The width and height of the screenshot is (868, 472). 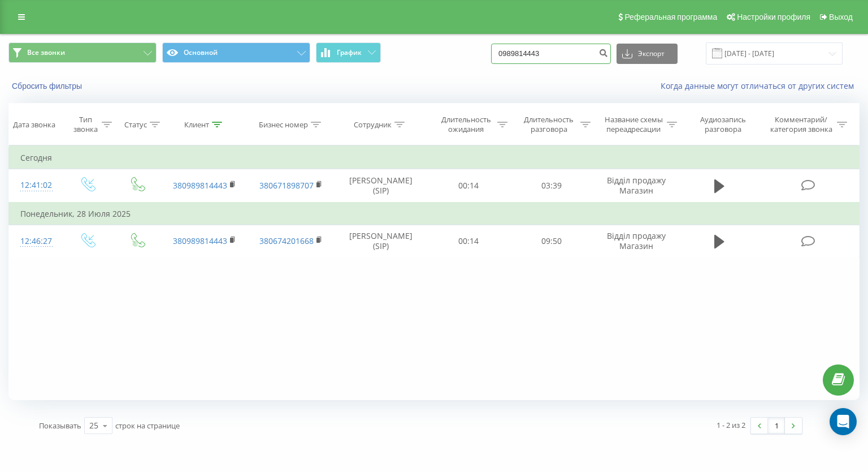 What do you see at coordinates (434, 158) in the screenshot?
I see `td: Сегодня` at bounding box center [434, 158].